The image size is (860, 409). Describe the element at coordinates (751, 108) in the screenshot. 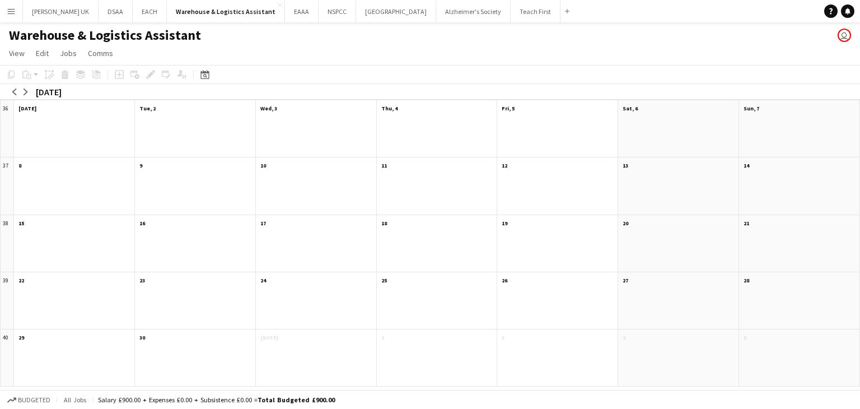

I see `span: Sun, 7` at that location.